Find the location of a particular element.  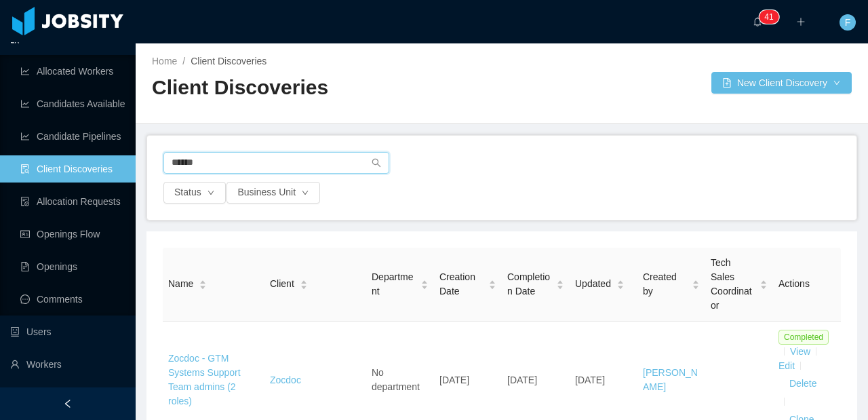

p: 1 is located at coordinates (771, 17).